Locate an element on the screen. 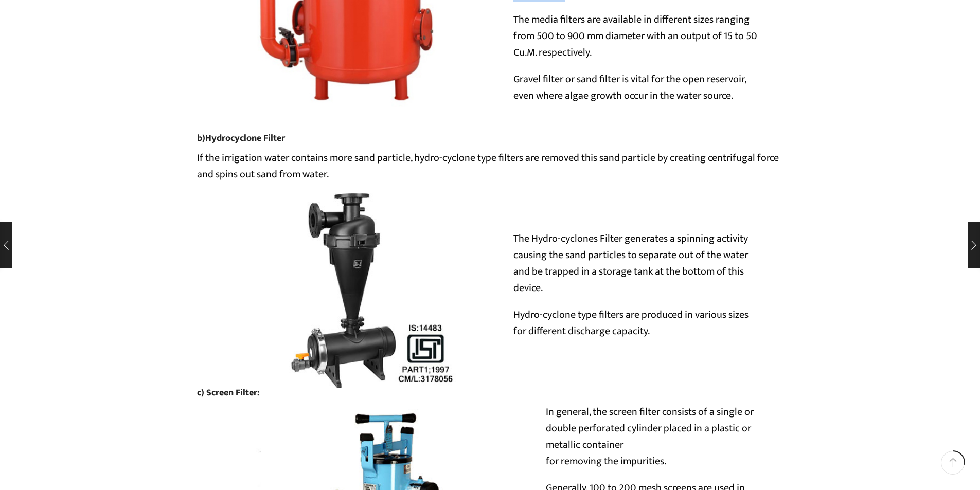  strong: Hydrocyclone Filter is located at coordinates (245, 138).